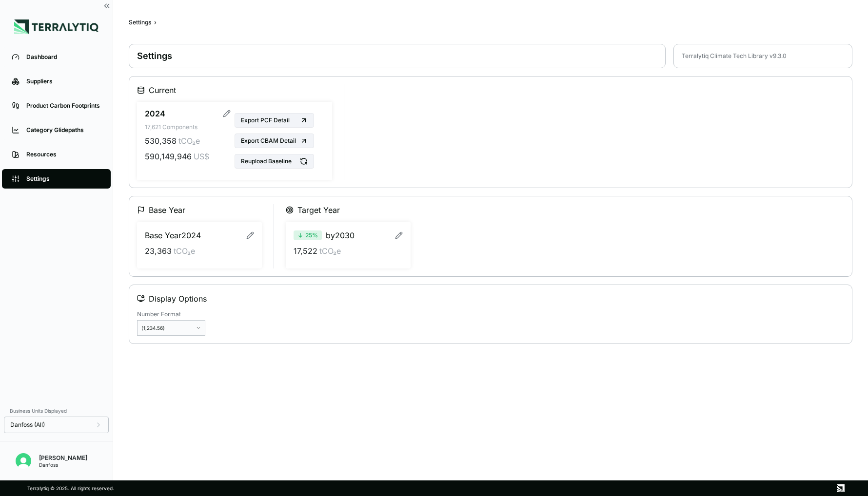  I want to click on div: Business Units Displayed, so click(56, 411).